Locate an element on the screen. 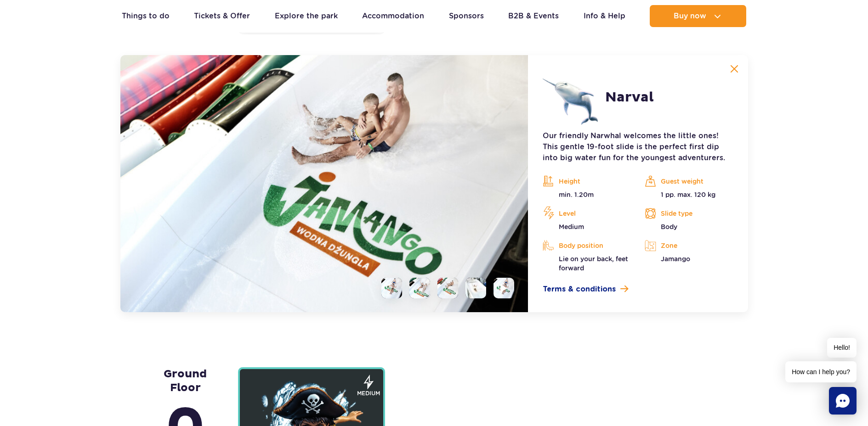  p: Level is located at coordinates (587, 214).